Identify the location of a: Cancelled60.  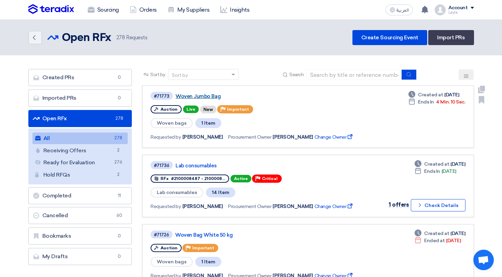
(80, 215).